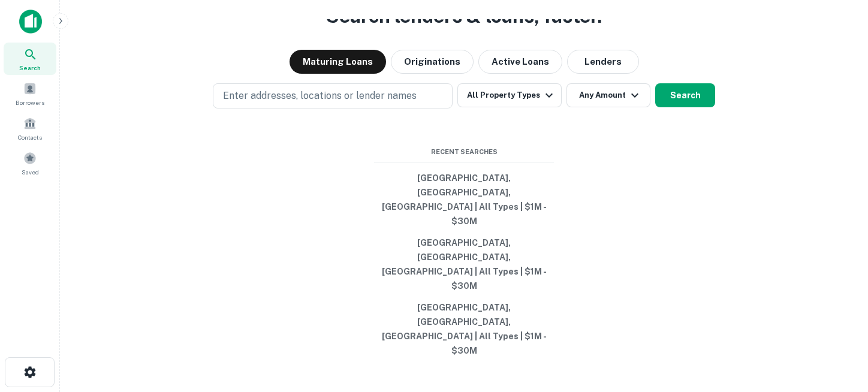  Describe the element at coordinates (30, 59) in the screenshot. I see `div: Search` at that location.